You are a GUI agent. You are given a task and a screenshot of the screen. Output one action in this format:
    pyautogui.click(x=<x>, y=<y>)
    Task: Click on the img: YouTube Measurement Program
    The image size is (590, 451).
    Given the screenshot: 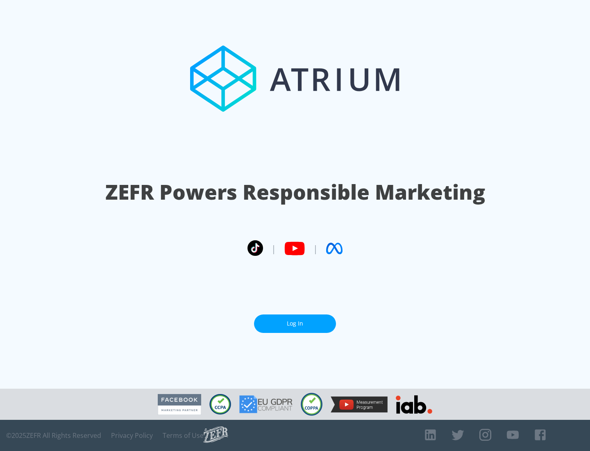 What is the action you would take?
    pyautogui.click(x=359, y=404)
    